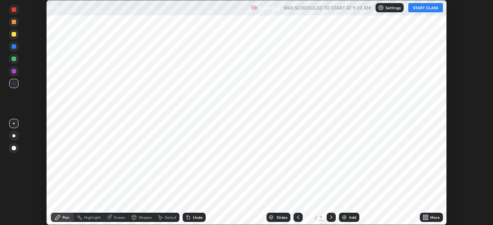  What do you see at coordinates (352, 218) in the screenshot?
I see `div: Add` at bounding box center [352, 218].